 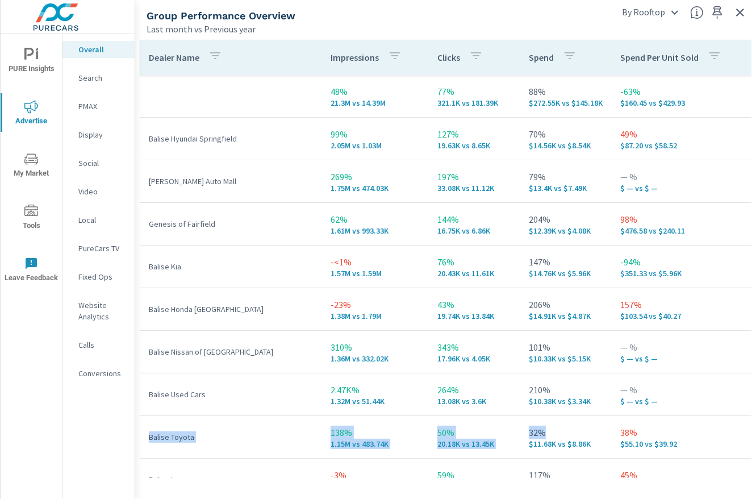 I want to click on p: Genesis of Fairfield, so click(x=231, y=224).